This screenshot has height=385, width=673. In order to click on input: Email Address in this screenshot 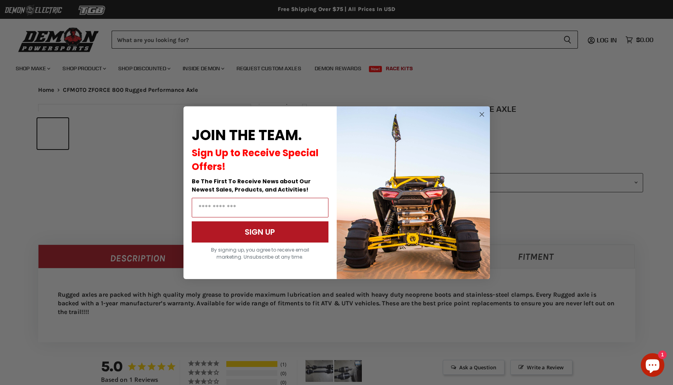, I will do `click(260, 208)`.